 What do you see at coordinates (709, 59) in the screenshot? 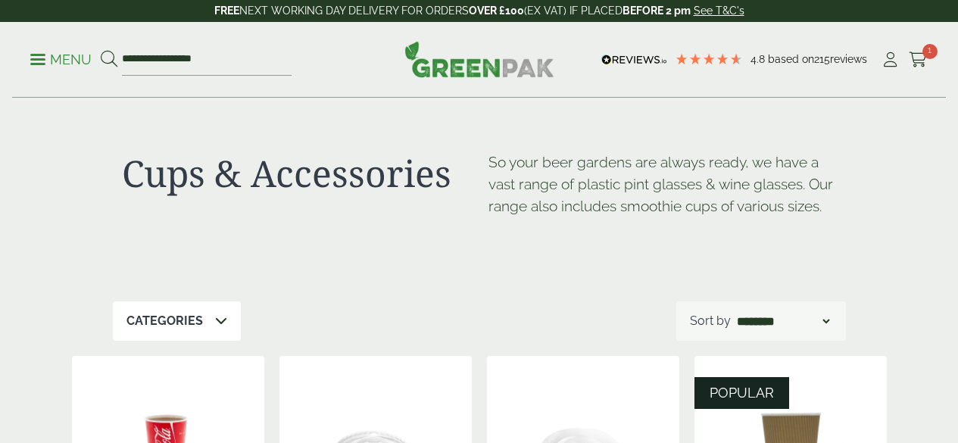
I see `div: 4.79 Stars` at bounding box center [709, 59].